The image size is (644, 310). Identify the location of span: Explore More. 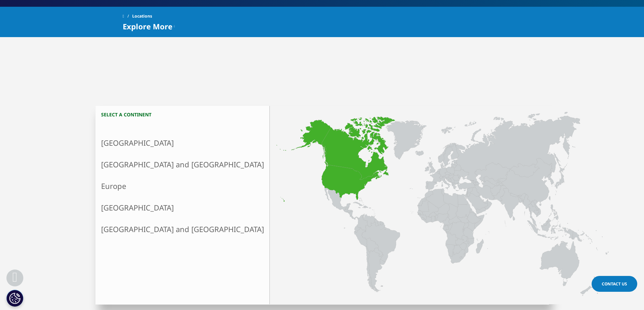
(148, 26).